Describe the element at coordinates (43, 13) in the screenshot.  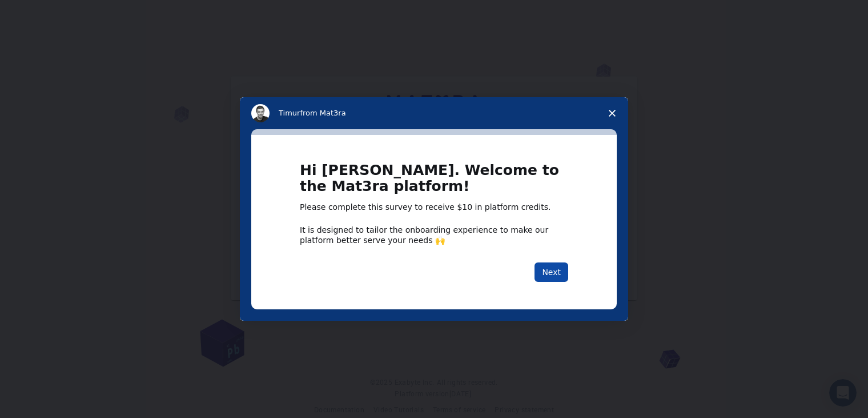
I see `span: Support` at that location.